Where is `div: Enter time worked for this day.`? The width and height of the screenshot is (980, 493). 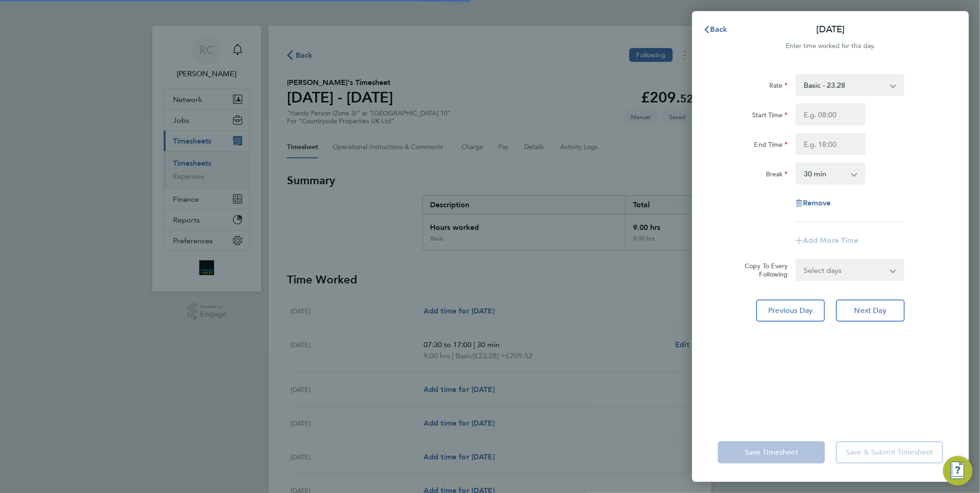
div: Enter time worked for this day. is located at coordinates (831, 46).